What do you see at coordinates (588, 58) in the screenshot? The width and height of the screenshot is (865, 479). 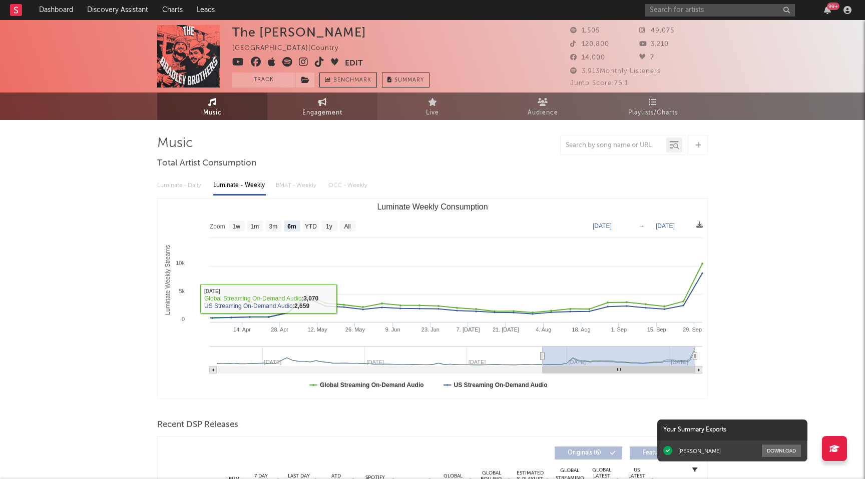 I see `span: 14,000` at bounding box center [588, 58].